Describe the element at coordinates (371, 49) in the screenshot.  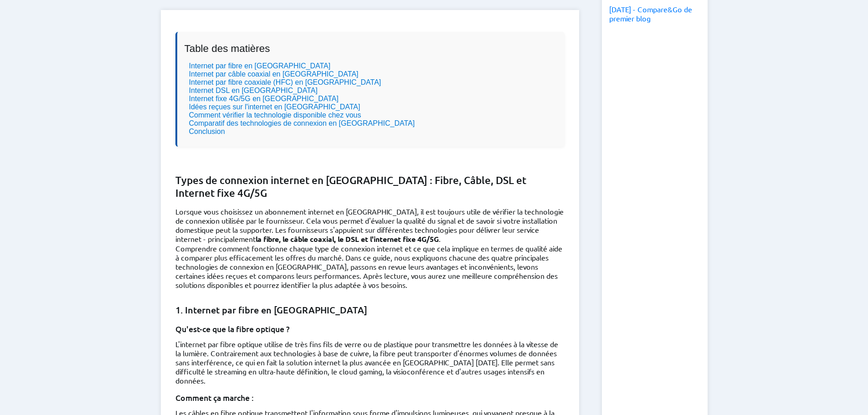
I see `h2: Table des matières` at that location.